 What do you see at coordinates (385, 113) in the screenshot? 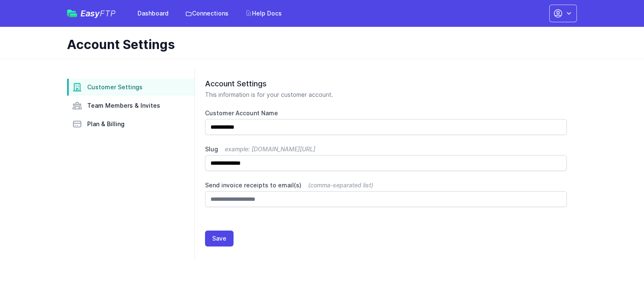
I see `label: Customer Account Name` at bounding box center [385, 113].